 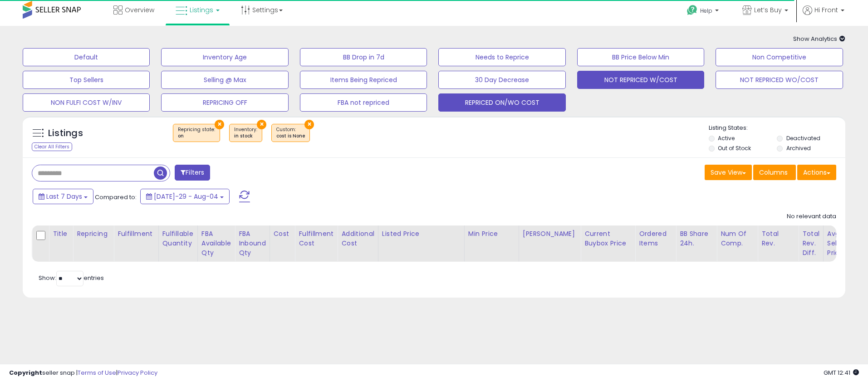 I want to click on div: Ordered Items, so click(x=655, y=238).